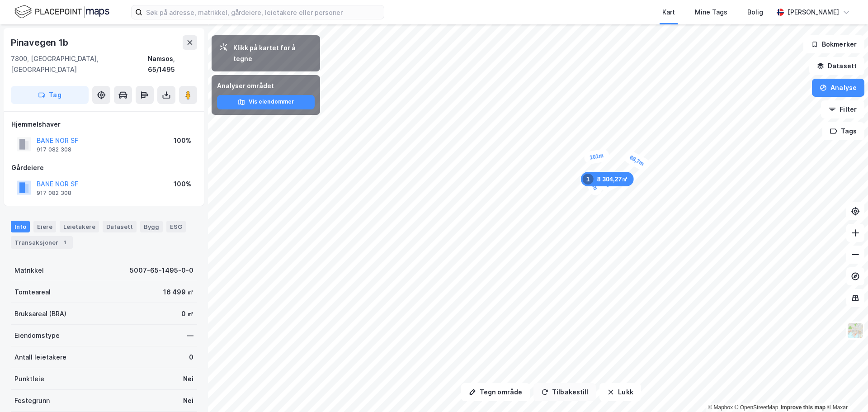 This screenshot has width=868, height=412. Describe the element at coordinates (711, 12) in the screenshot. I see `div: Mine Tags` at that location.